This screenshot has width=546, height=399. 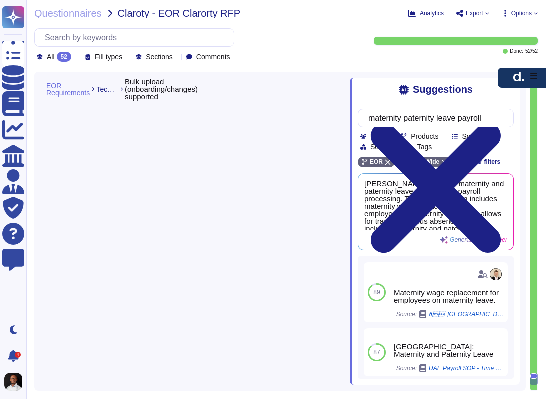 What do you see at coordinates (161, 89) in the screenshot?
I see `span: Bulk upload (onboarding/changes) supported` at bounding box center [161, 89].